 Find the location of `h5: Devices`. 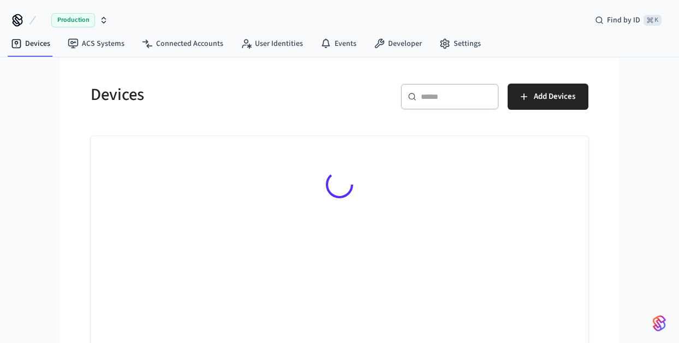

h5: Devices is located at coordinates (212, 94).